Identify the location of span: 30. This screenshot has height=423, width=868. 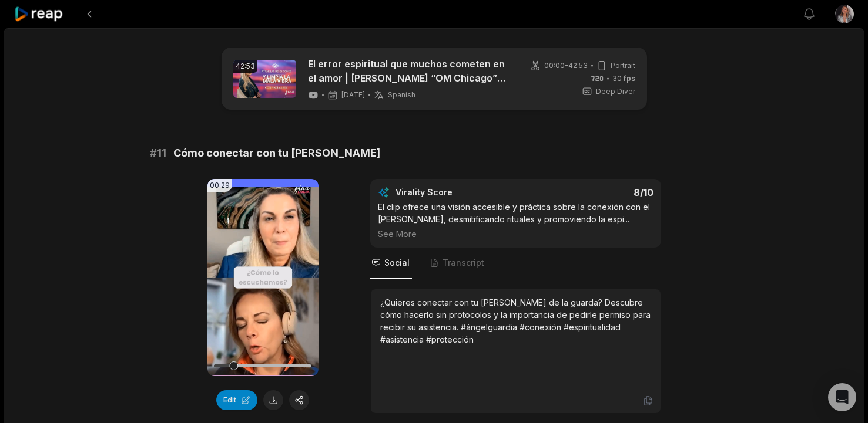
(623, 79).